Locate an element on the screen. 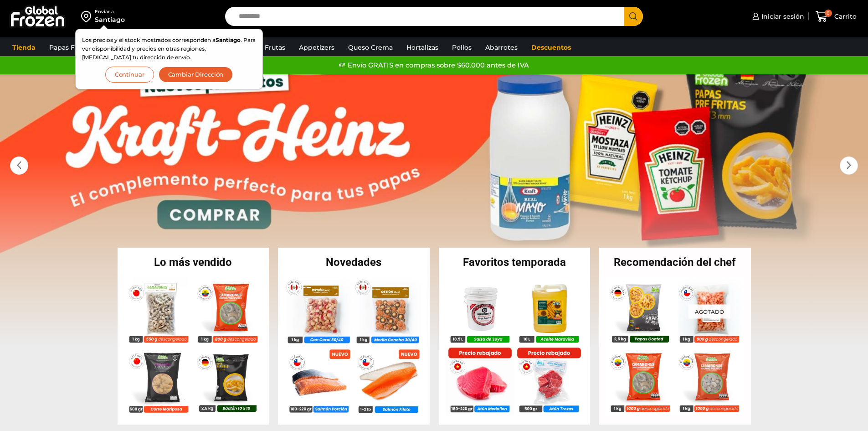 The image size is (868, 431). a: 0 Carrito is located at coordinates (836, 16).